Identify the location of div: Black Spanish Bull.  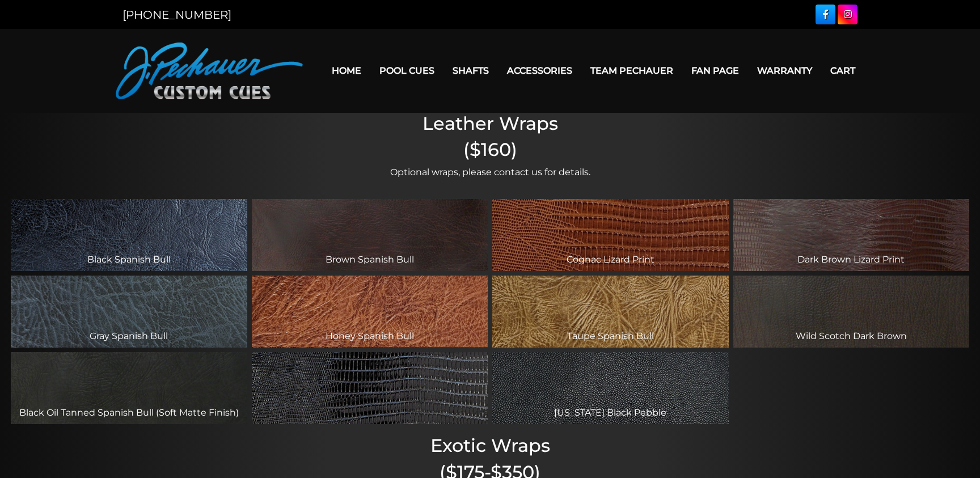
(129, 235).